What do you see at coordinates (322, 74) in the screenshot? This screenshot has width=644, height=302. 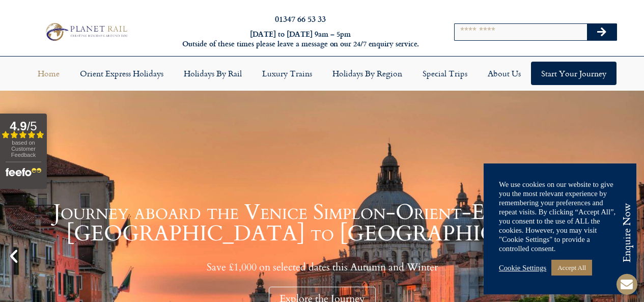 I see `nav: Menu` at bounding box center [322, 74].